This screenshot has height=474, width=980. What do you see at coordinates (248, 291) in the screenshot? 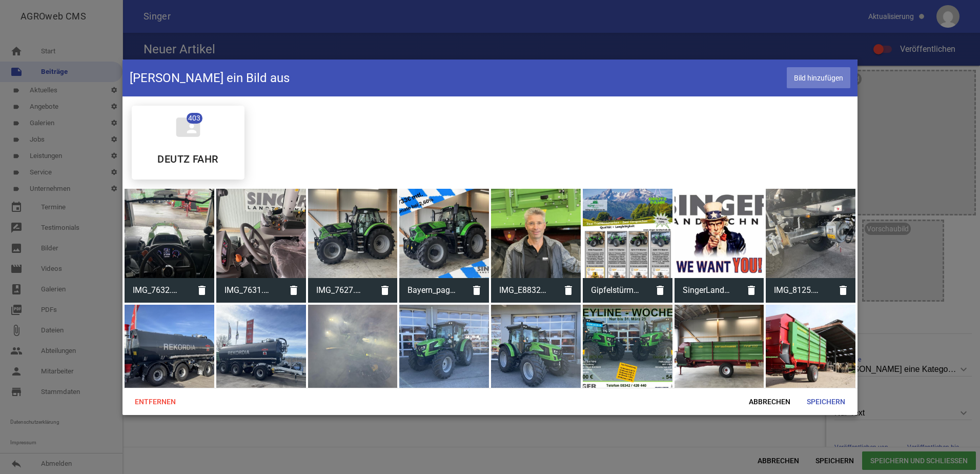
I see `span: IMG_7631.JPG` at bounding box center [248, 291].